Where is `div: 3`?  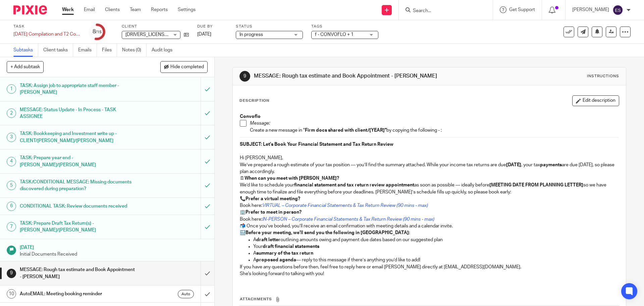
div: 3 is located at coordinates (11, 138).